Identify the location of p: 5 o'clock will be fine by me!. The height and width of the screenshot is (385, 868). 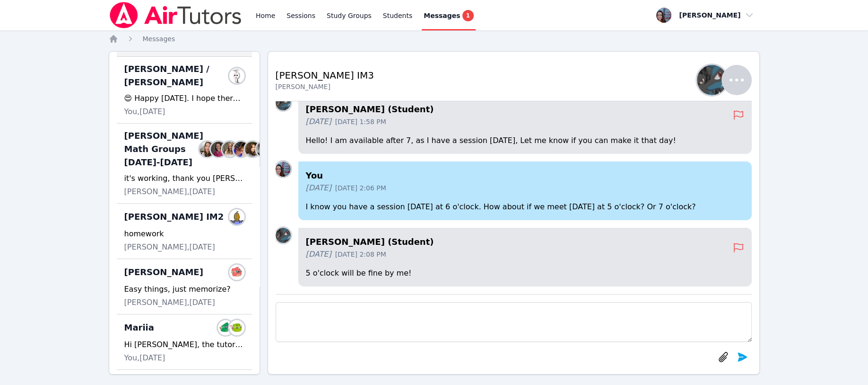
(525, 273).